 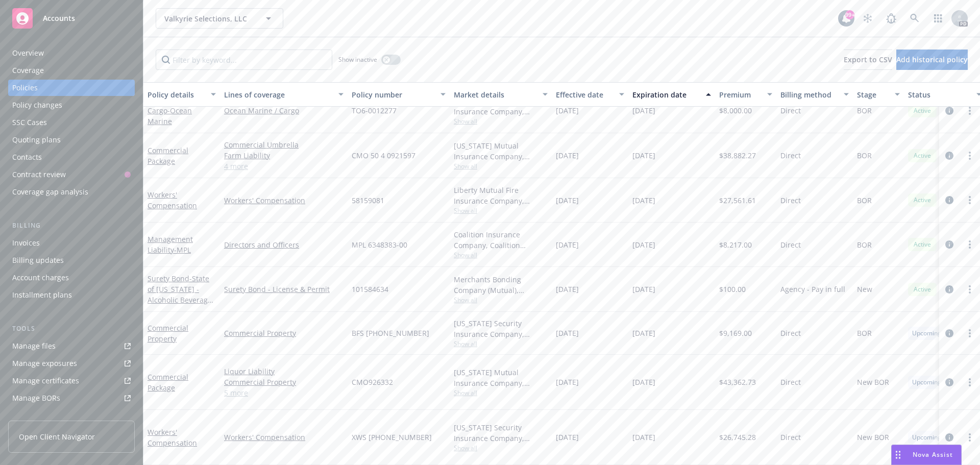 I want to click on div: Billing updates, so click(x=38, y=260).